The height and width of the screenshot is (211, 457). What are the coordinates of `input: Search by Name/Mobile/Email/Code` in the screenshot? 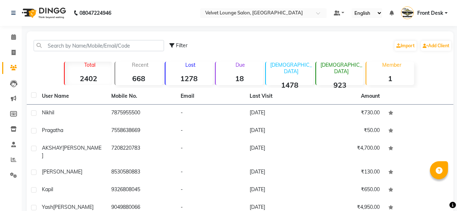 It's located at (99, 45).